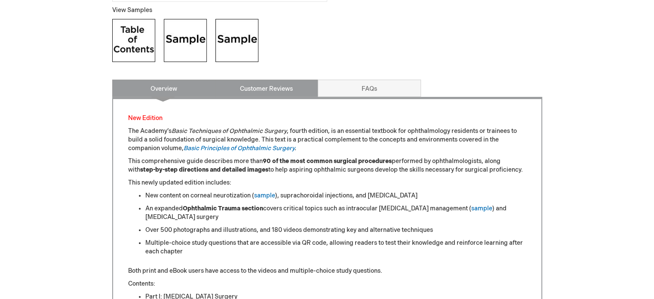 Image resolution: width=654 pixels, height=299 pixels. Describe the element at coordinates (220, 10) in the screenshot. I see `p: View Samples` at that location.